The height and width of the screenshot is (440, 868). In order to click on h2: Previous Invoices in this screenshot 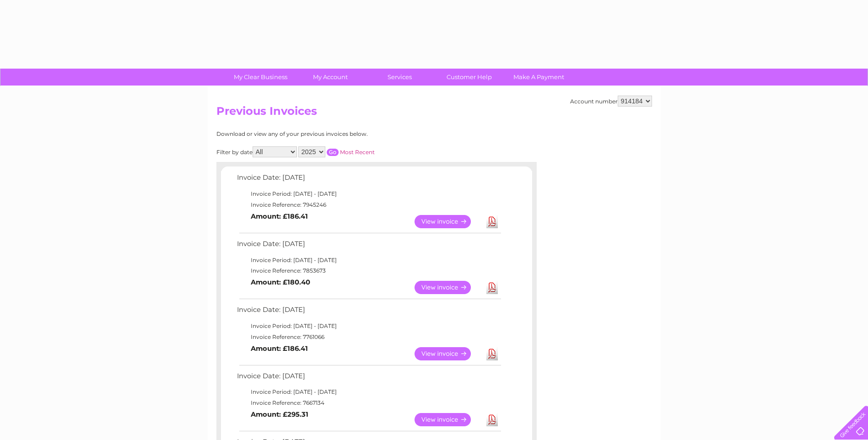, I will do `click(434, 114)`.